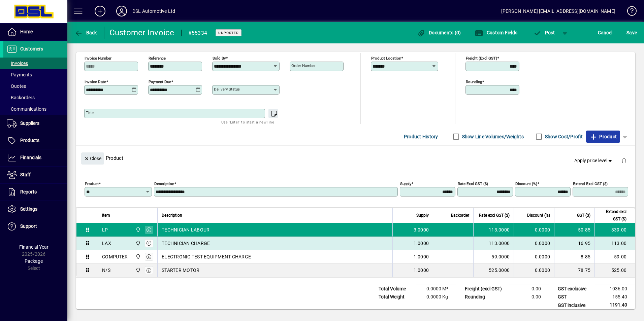  I want to click on span: Invoices, so click(17, 63).